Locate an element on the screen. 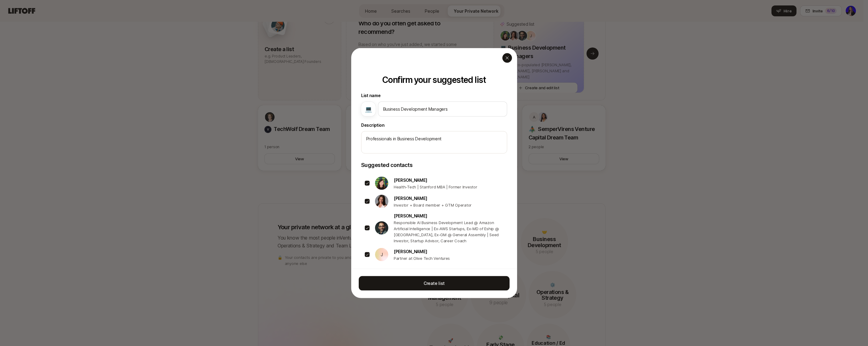 This screenshot has width=868, height=346. p: Health-Tech | Stanford MBA | Former Investor is located at coordinates (436, 187).